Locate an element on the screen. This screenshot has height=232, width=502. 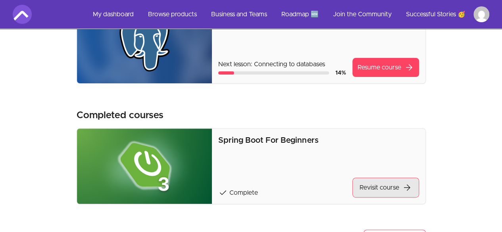
a: My dashboard is located at coordinates (113, 14).